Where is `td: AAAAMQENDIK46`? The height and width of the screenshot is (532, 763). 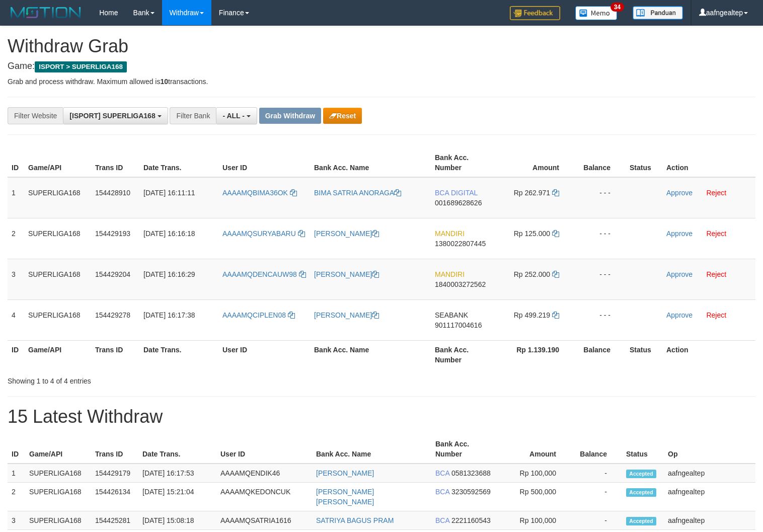
td: AAAAMQENDIK46 is located at coordinates (264, 473).